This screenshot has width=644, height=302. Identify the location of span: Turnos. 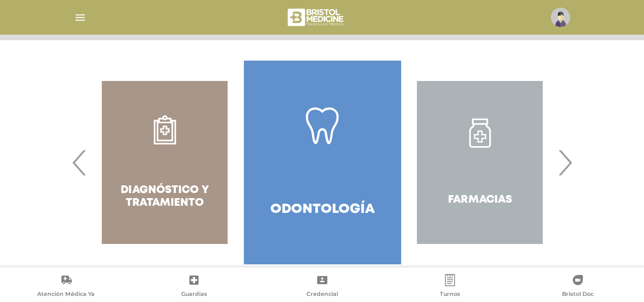
(450, 295).